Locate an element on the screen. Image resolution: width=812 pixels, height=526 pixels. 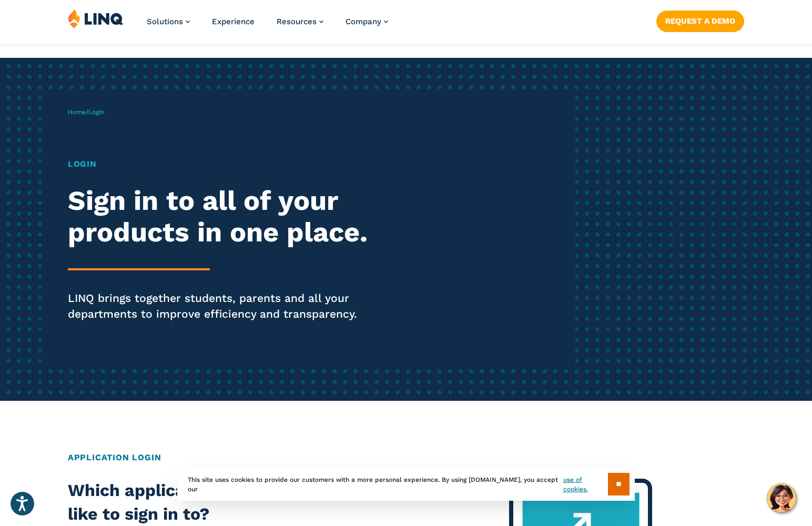
span: Login is located at coordinates (96, 112).